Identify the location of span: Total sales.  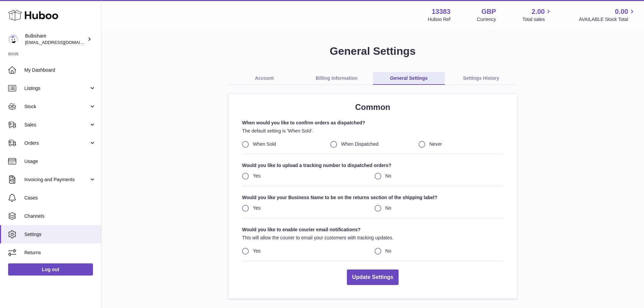
(537, 19).